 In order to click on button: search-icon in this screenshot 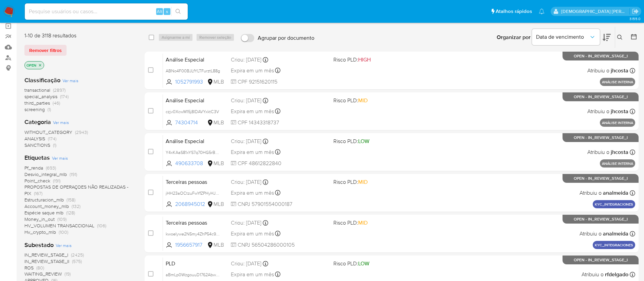, I will do `click(178, 12)`.